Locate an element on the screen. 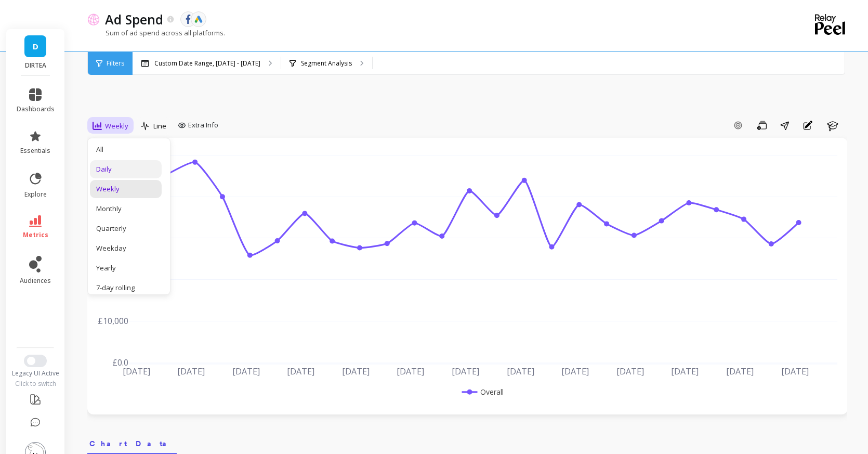 The height and width of the screenshot is (454, 868). span: dashboards is located at coordinates (35, 109).